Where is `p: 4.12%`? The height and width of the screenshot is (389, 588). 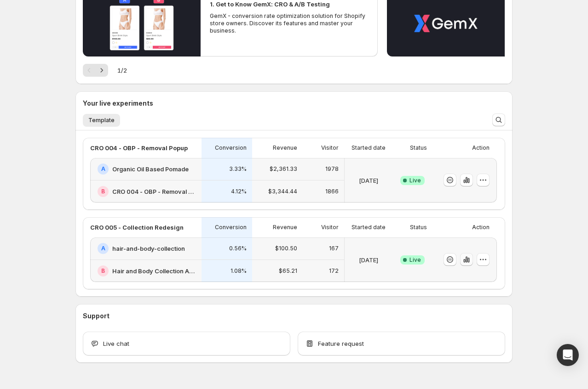 p: 4.12% is located at coordinates (239, 192).